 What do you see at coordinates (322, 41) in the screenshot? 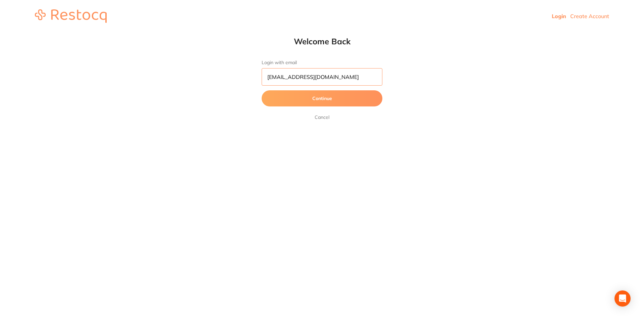
I see `h1: Welcome Back` at bounding box center [322, 41].